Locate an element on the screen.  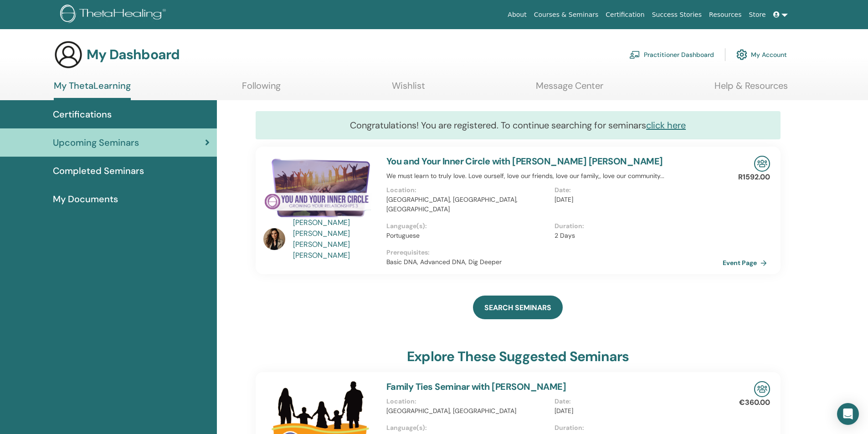
div: Congratulations! You are registered. To continue searching for seminars is located at coordinates (518, 125).